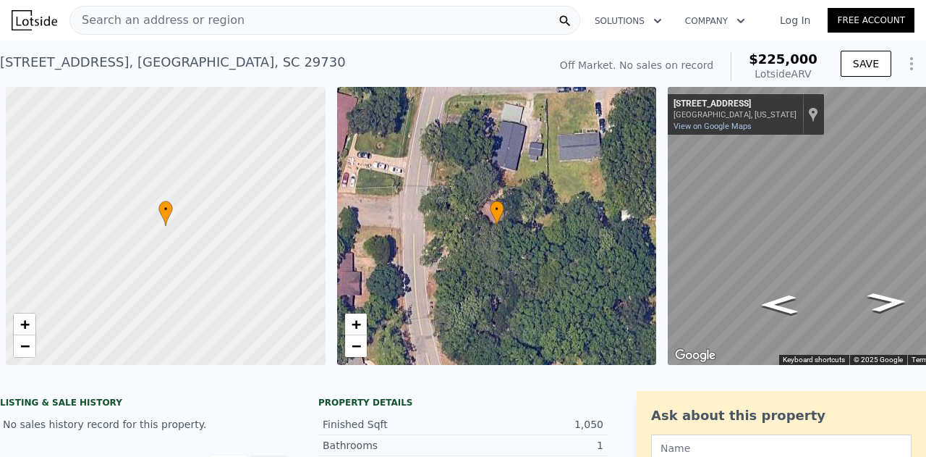 This screenshot has width=926, height=457. Describe the element at coordinates (34, 20) in the screenshot. I see `img: Lotside` at that location.